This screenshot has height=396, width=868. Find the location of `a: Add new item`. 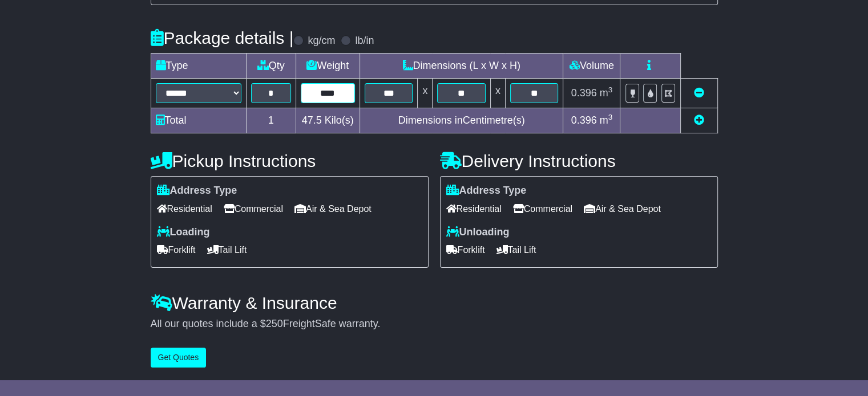

a: Add new item is located at coordinates (699, 120).